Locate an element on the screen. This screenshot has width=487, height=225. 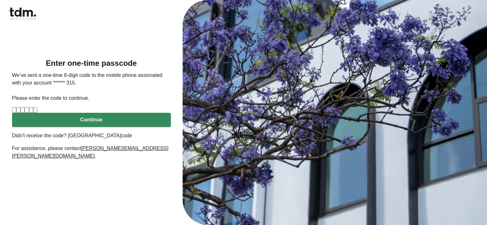
input: Digit 5 is located at coordinates (31, 110).